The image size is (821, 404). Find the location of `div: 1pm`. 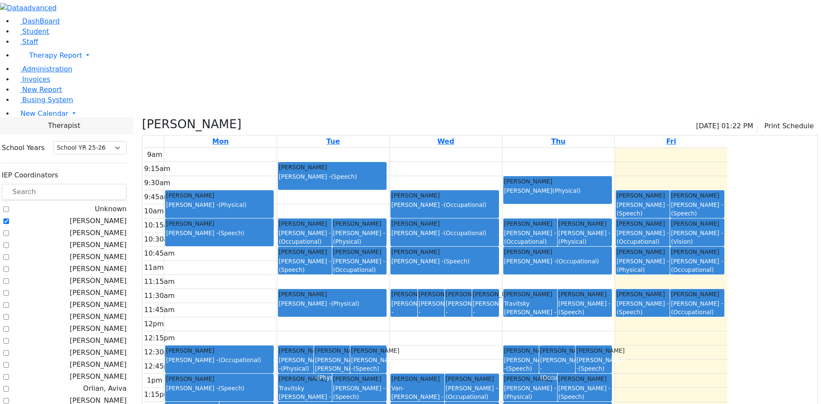

div: 1pm is located at coordinates (155, 381).